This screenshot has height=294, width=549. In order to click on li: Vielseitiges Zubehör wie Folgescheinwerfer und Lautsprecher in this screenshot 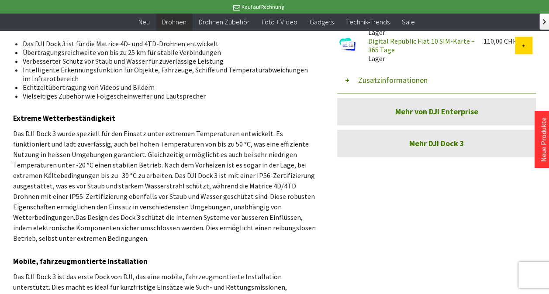, I will do `click(166, 96)`.